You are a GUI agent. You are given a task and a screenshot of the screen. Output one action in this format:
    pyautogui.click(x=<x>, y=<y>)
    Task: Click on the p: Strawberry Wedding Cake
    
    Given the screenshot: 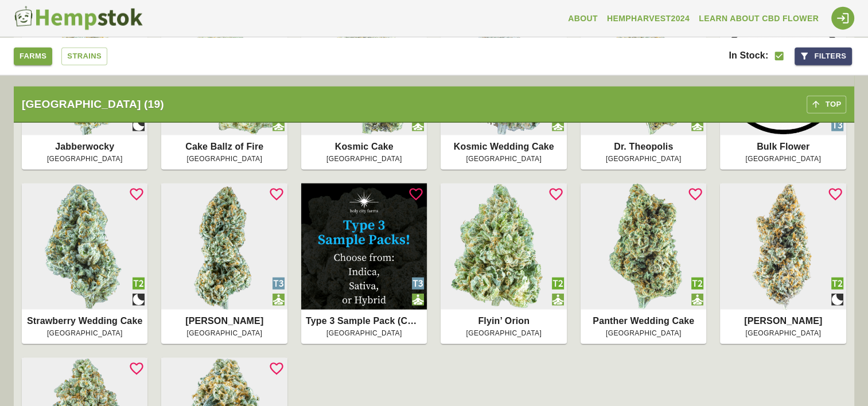 What is the action you would take?
    pyautogui.click(x=84, y=321)
    